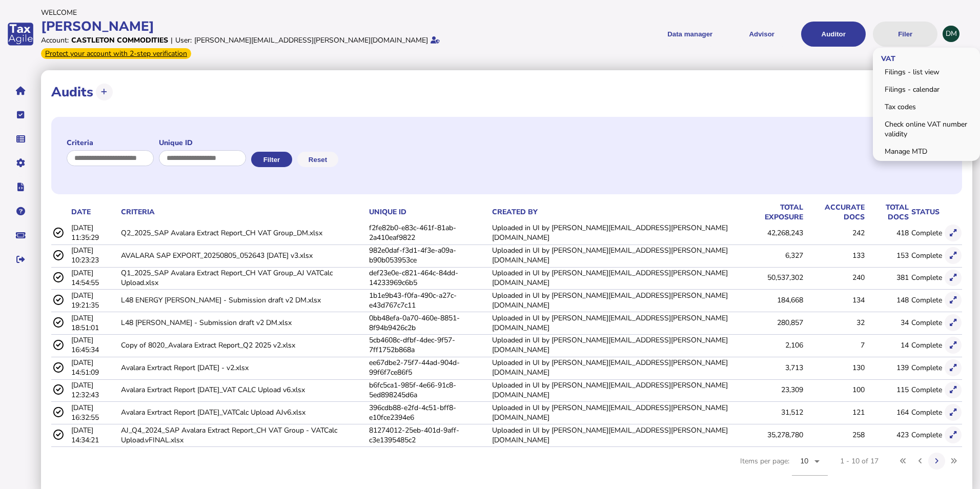  Describe the element at coordinates (428, 344) in the screenshot. I see `td: 5cb4608c-dfbf-4dec-9f57-7ff1752b868a` at that location.